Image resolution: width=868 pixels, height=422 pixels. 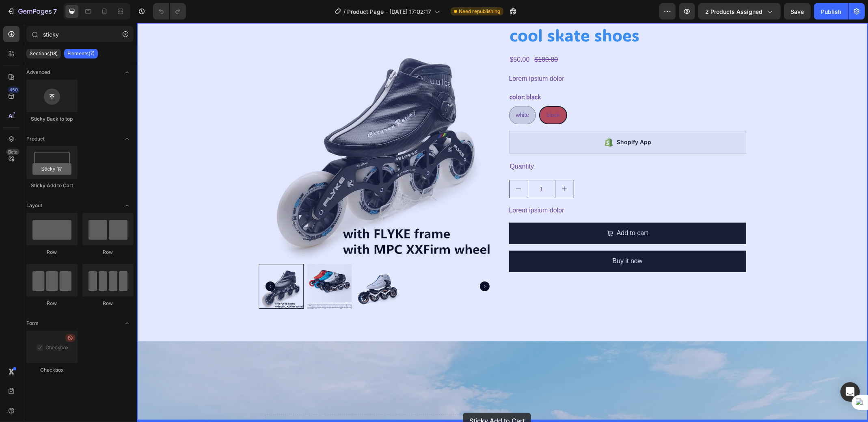 I want to click on button: 2 products assigned, so click(x=739, y=11).